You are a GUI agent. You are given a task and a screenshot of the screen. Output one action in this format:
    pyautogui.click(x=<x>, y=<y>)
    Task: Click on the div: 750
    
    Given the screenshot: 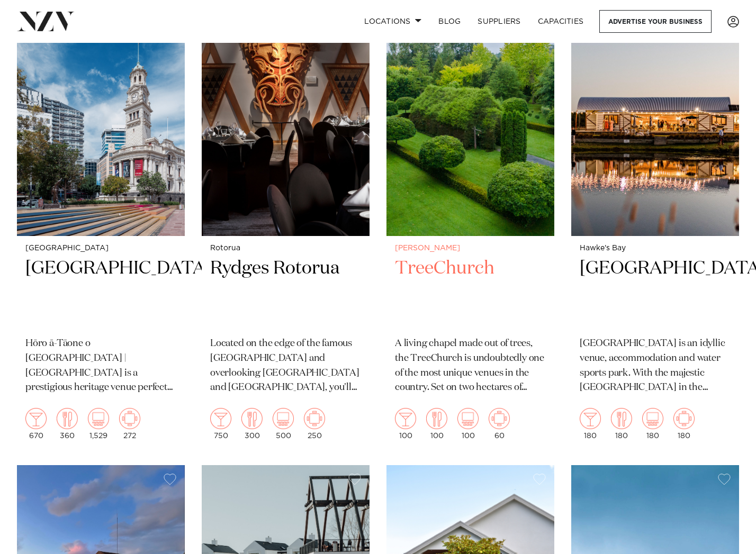 What is the action you would take?
    pyautogui.click(x=221, y=424)
    